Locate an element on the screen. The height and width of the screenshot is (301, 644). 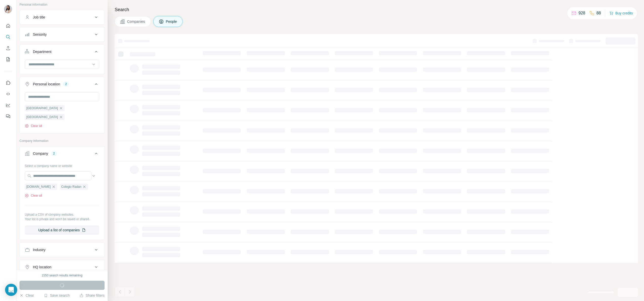
button: Share filters is located at coordinates (92, 296).